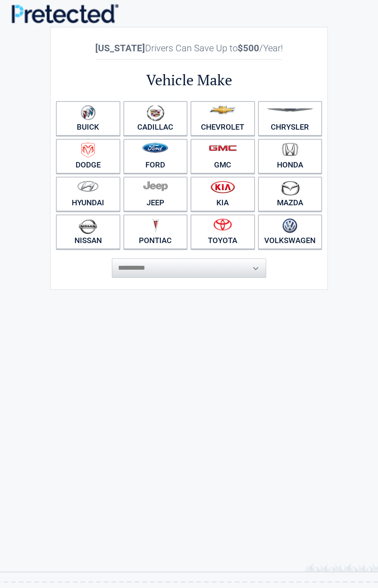 The width and height of the screenshot is (378, 588). What do you see at coordinates (155, 113) in the screenshot?
I see `img: cadillac` at bounding box center [155, 113].